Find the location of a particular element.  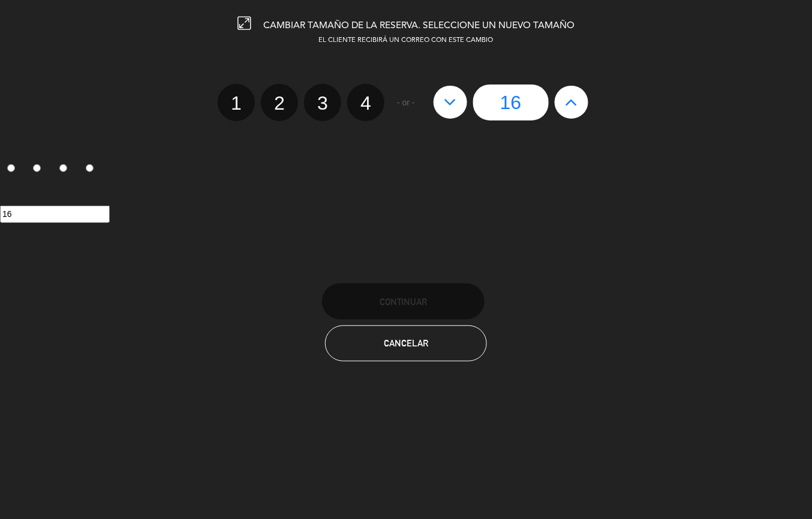

span: Cancelar is located at coordinates (406, 343).